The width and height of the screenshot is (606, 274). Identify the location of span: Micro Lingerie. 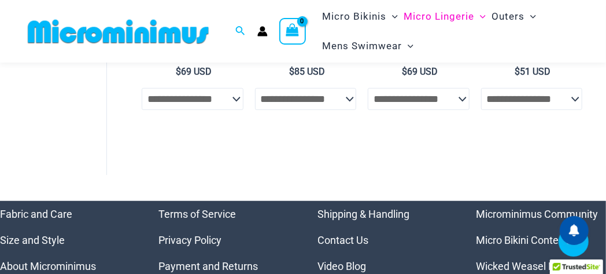
(439, 16).